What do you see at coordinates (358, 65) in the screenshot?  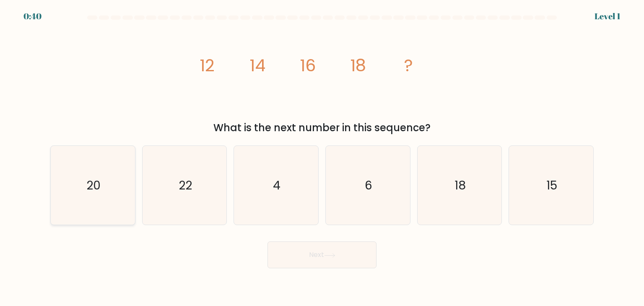 I see `tspan: 18` at bounding box center [358, 65].